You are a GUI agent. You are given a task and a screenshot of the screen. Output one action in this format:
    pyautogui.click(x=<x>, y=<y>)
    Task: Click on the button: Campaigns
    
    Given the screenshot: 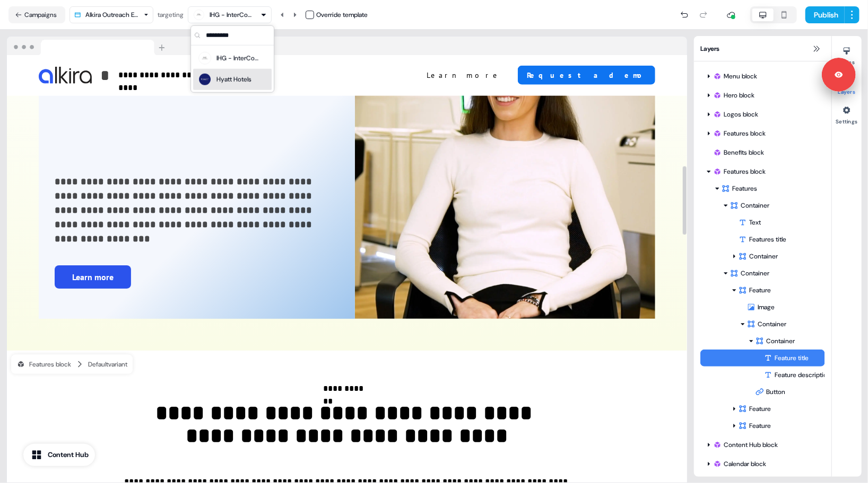 What is the action you would take?
    pyautogui.click(x=37, y=15)
    